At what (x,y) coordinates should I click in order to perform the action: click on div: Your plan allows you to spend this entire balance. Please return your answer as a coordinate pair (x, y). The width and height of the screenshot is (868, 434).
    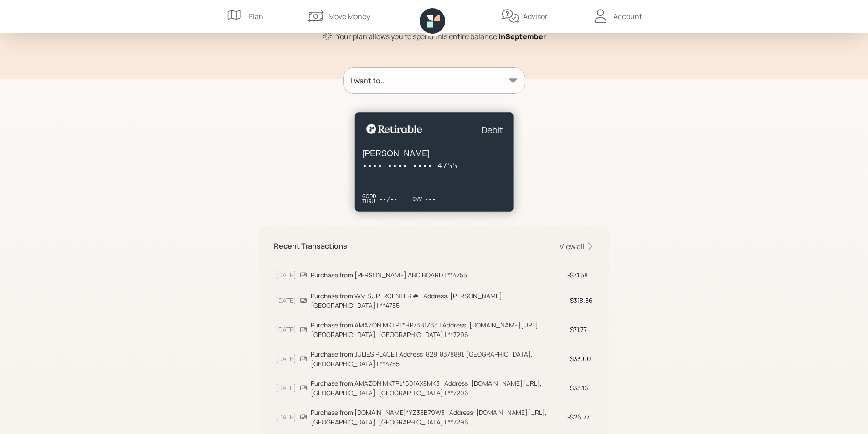
    Looking at the image, I should click on (441, 37).